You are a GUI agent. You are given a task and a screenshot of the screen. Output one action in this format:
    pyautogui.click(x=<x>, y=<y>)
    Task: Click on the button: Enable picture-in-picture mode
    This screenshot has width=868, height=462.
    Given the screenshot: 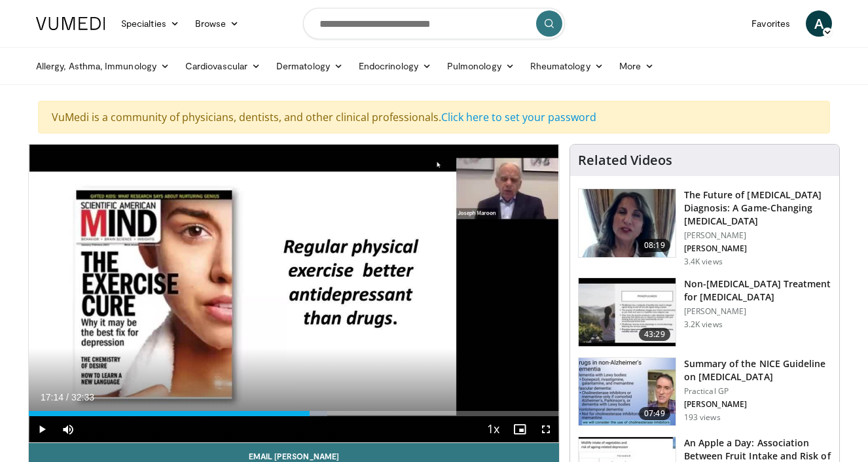 What is the action you would take?
    pyautogui.click(x=519, y=429)
    